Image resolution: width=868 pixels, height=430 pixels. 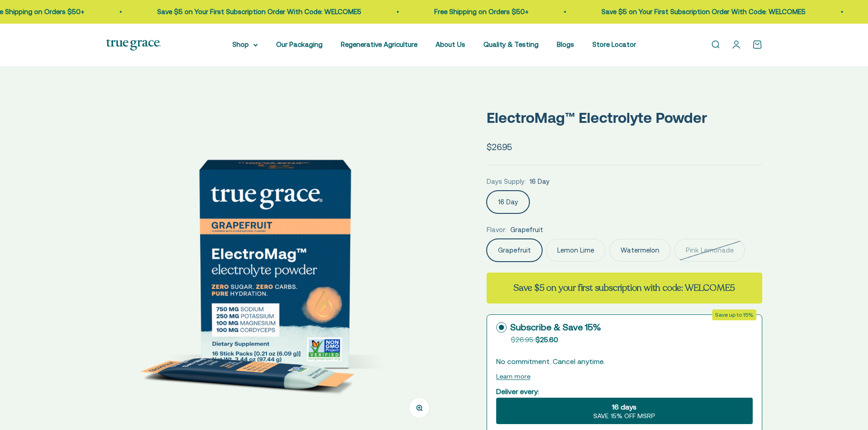 I want to click on p: ElectroMag™ Electrolyte Powder, so click(x=624, y=117).